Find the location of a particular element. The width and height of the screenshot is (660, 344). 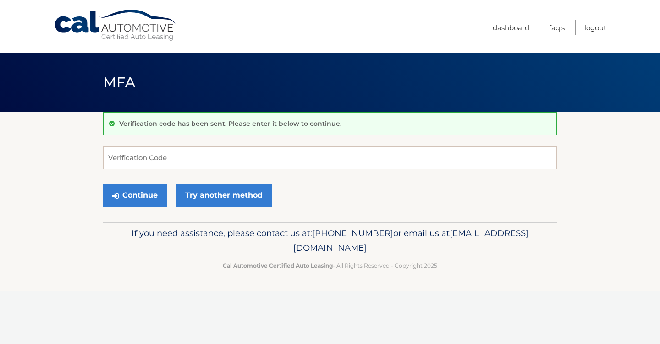

p: If you need assistance, please contact us at: or email us at is located at coordinates (330, 241).